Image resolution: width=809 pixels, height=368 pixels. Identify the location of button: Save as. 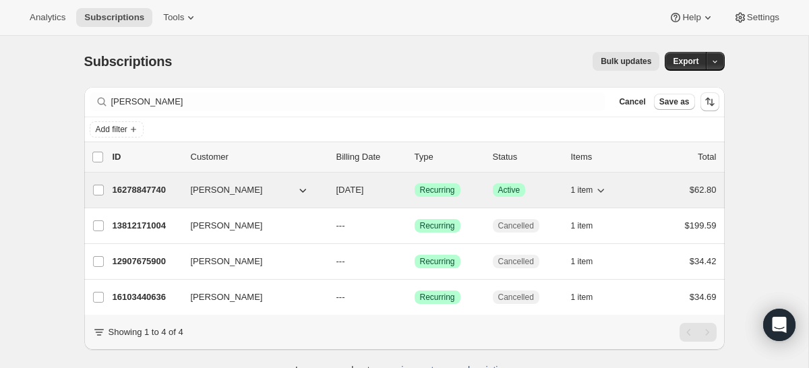
(674, 102).